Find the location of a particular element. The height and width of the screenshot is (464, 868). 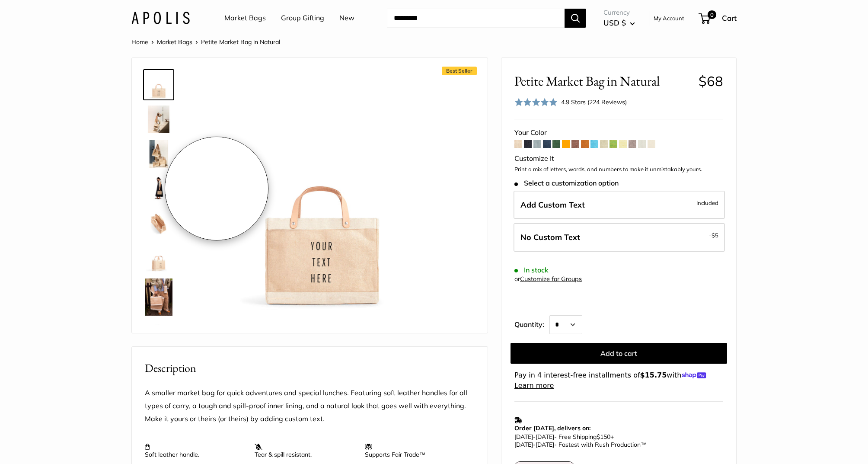

label: Add Custom Text is located at coordinates (619, 205).